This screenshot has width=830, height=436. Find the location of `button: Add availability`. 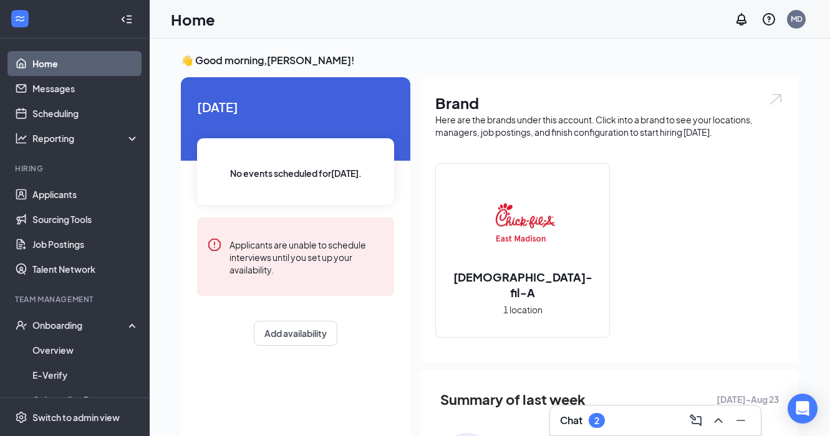

button: Add availability is located at coordinates (295, 333).